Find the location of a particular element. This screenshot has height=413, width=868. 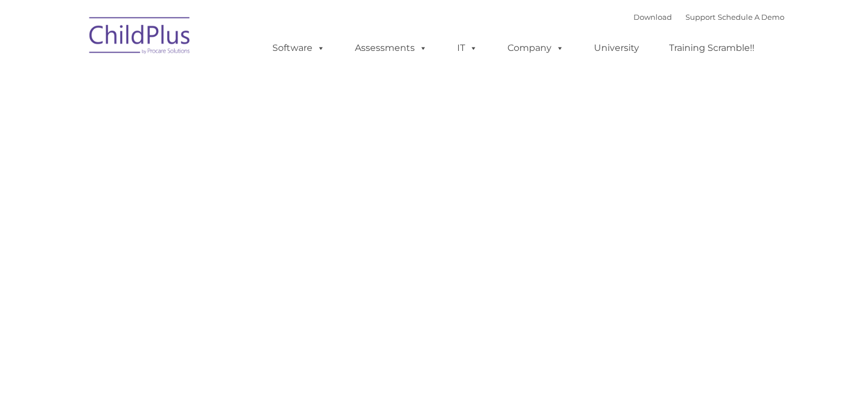

a: University is located at coordinates (616, 48).